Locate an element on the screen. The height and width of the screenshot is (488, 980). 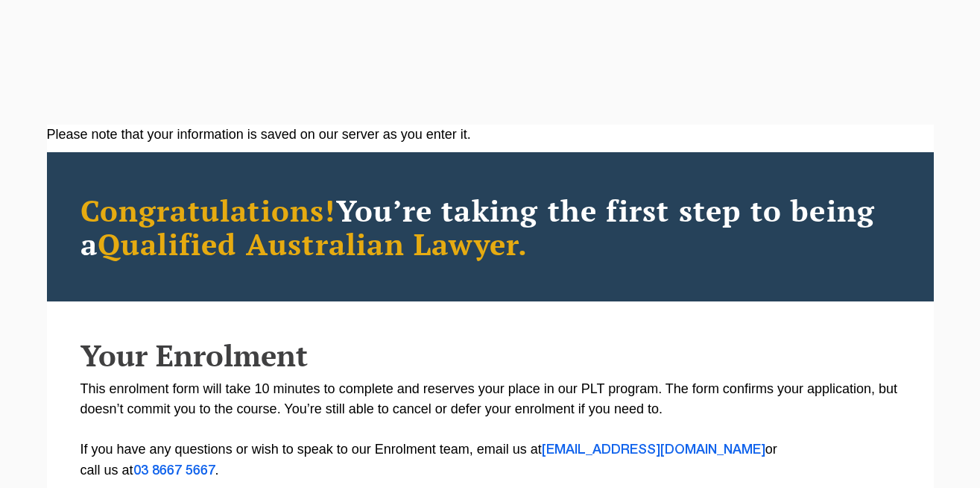
span: Qualified Australian Lawyer. is located at coordinates (314, 244).